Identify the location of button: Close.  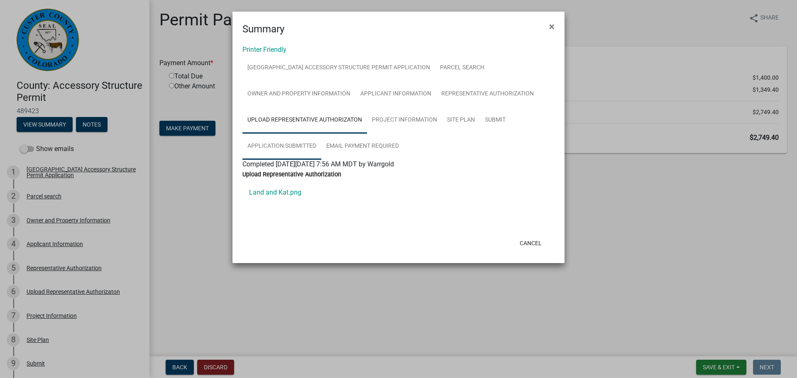
(552, 27).